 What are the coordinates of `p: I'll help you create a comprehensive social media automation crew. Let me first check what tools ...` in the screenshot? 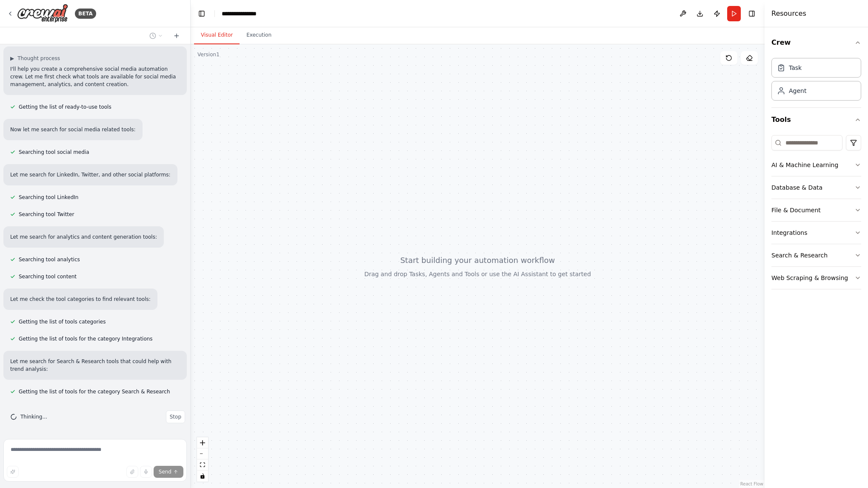 It's located at (95, 77).